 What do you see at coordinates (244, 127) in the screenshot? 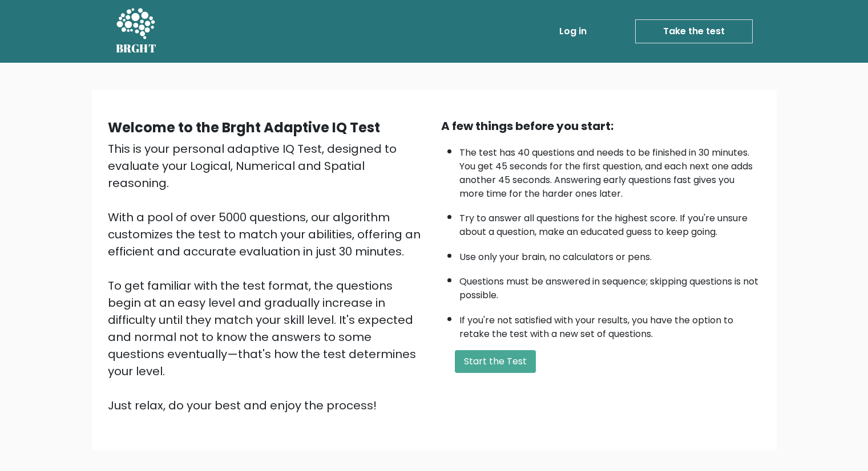
I see `b: Welcome to the Brght Adaptive IQ Test` at bounding box center [244, 127].